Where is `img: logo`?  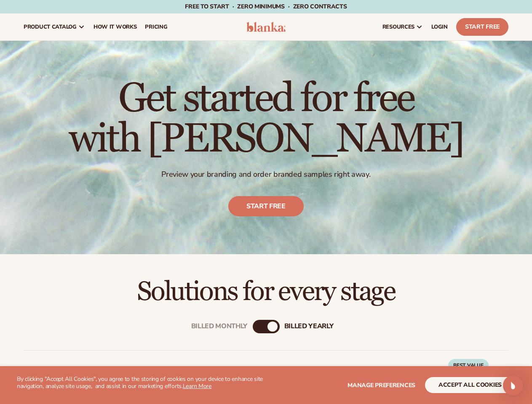 img: logo is located at coordinates (266, 27).